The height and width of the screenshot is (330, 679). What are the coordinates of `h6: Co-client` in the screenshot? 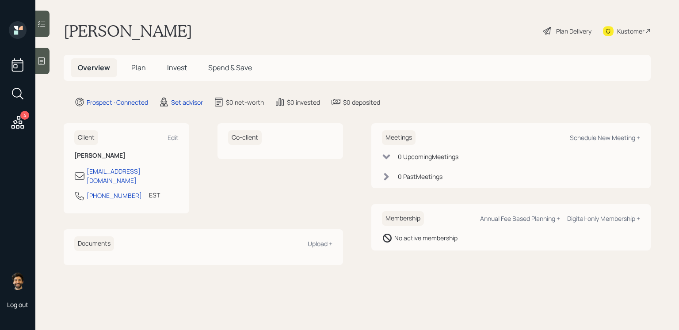 It's located at (245, 137).